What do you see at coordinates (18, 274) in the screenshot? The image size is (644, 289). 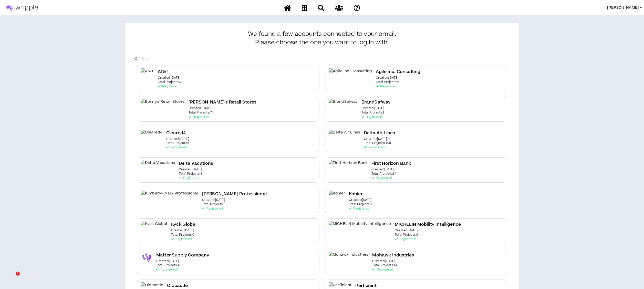 I see `span: 1` at bounding box center [18, 274].